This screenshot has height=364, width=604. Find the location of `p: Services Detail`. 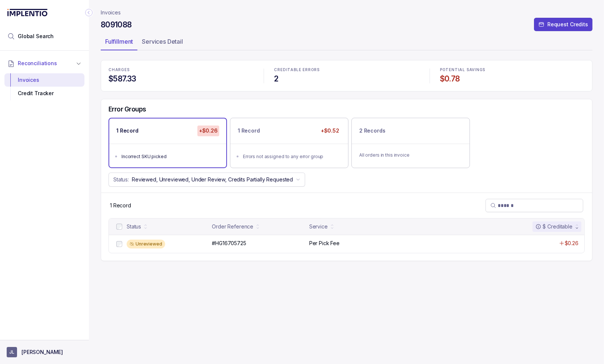

p: Services Detail is located at coordinates (162, 42).